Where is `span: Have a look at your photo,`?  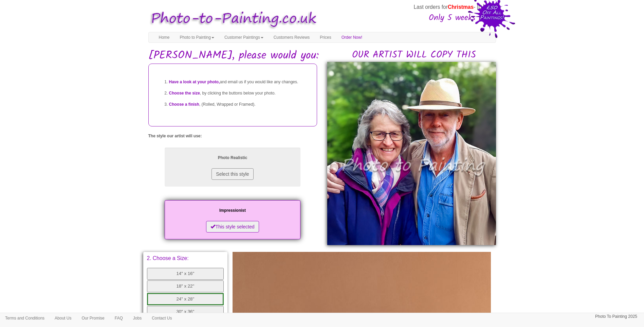 span: Have a look at your photo, is located at coordinates (194, 82).